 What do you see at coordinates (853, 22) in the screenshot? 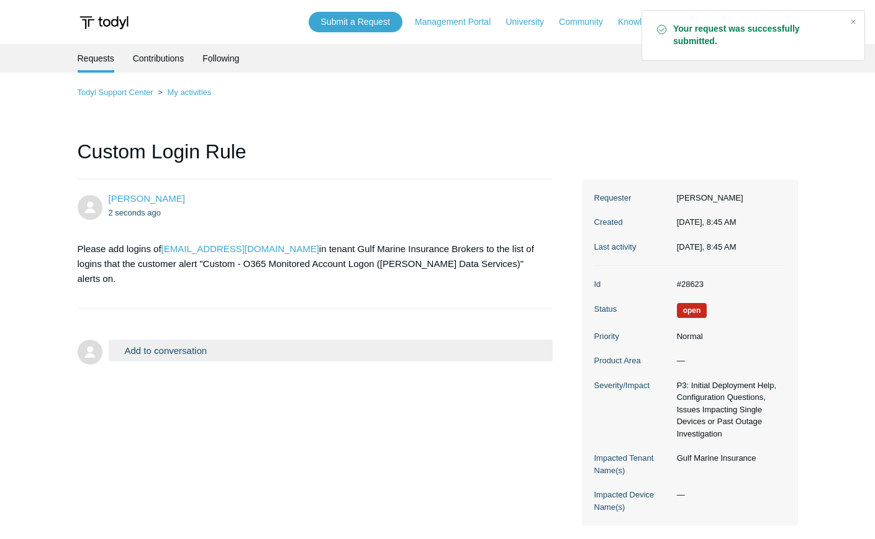
I see `div: Close` at bounding box center [853, 22].